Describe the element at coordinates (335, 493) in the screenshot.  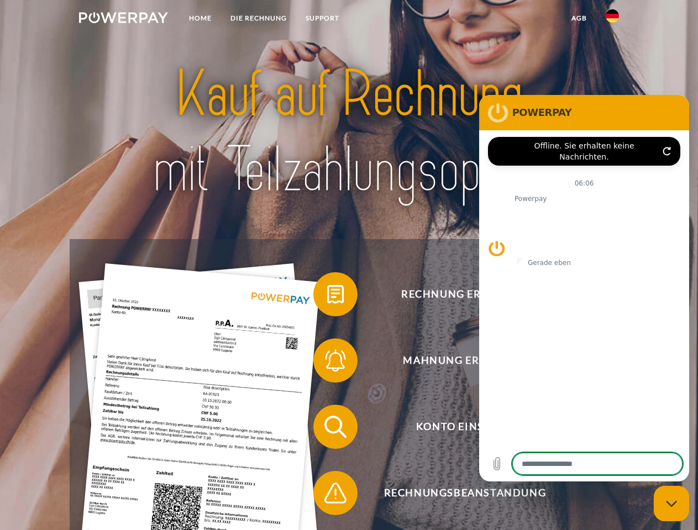
I see `img: qb_warning.svg` at that location.